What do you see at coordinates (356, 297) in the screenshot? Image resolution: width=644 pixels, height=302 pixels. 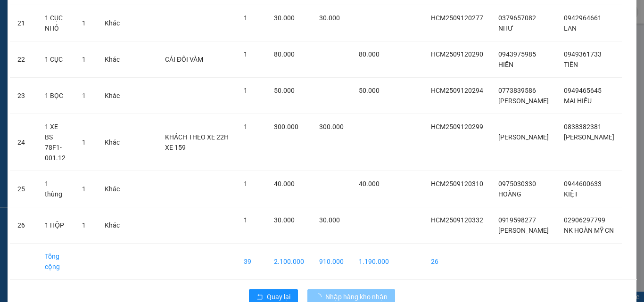 I see `span: Nhập hàng kho nhận` at bounding box center [356, 297].